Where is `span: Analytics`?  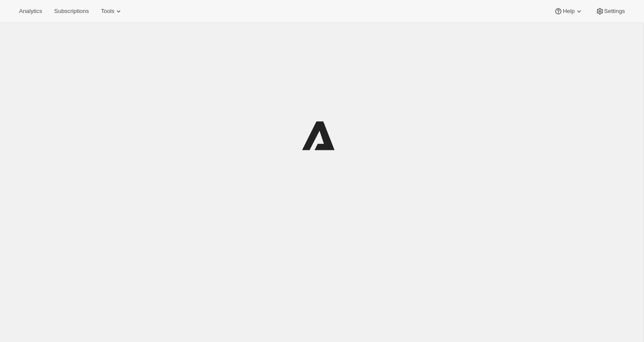 span: Analytics is located at coordinates (30, 11).